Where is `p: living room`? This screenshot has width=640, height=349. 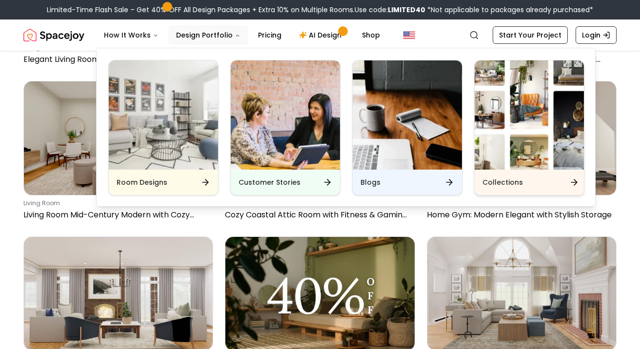 p: living room is located at coordinates (116, 203).